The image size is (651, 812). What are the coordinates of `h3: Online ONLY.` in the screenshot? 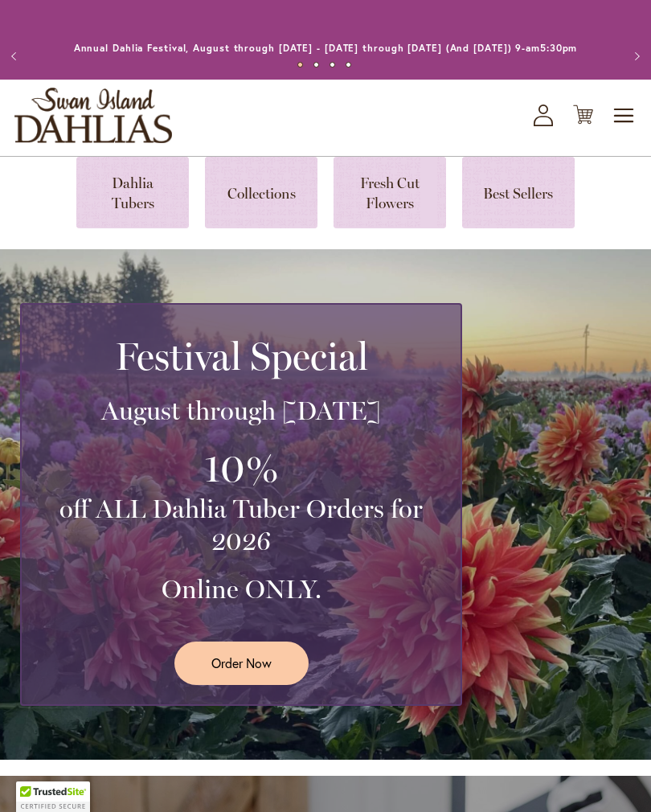 It's located at (241, 590).